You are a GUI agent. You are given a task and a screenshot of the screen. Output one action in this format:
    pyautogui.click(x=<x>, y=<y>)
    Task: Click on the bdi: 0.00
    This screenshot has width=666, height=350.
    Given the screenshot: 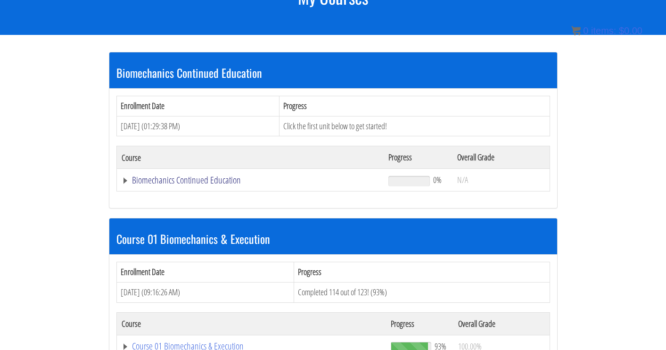 What is the action you would take?
    pyautogui.click(x=631, y=31)
    